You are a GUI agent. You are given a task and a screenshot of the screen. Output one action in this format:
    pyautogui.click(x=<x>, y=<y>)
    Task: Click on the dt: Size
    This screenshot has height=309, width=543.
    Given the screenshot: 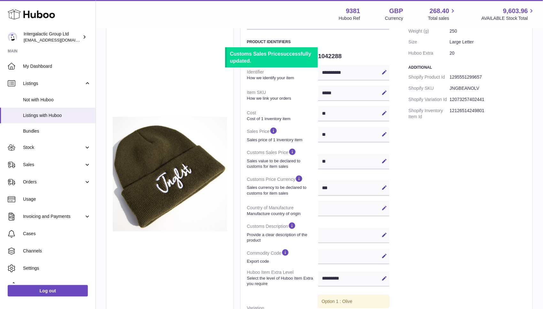 What is the action you would take?
    pyautogui.click(x=429, y=42)
    